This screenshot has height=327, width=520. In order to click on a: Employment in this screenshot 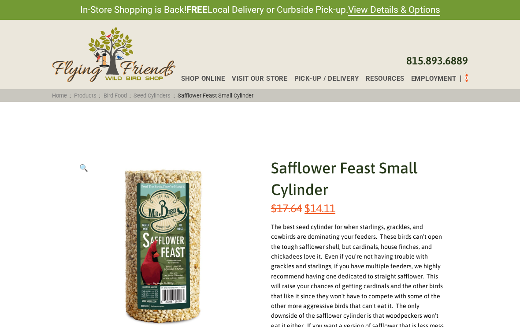, I will do `click(430, 78)`.